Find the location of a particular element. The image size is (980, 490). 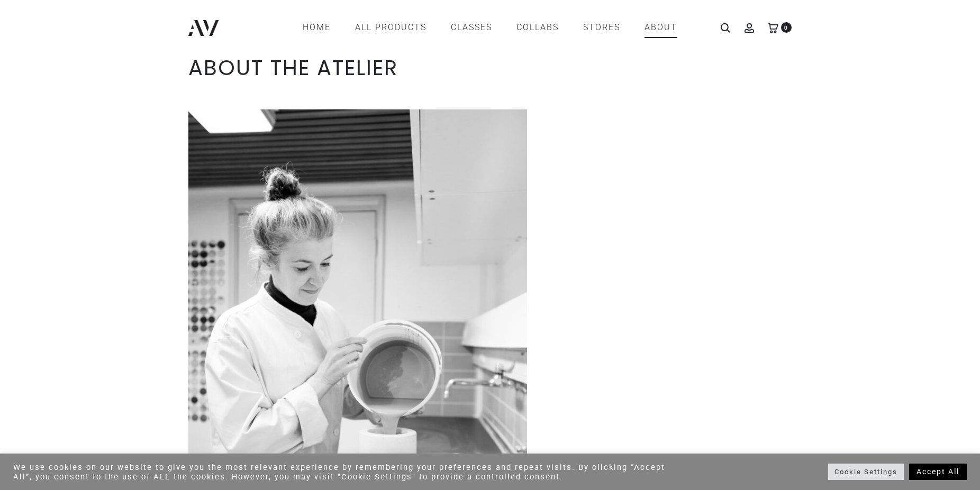

a: STORES is located at coordinates (602, 27).